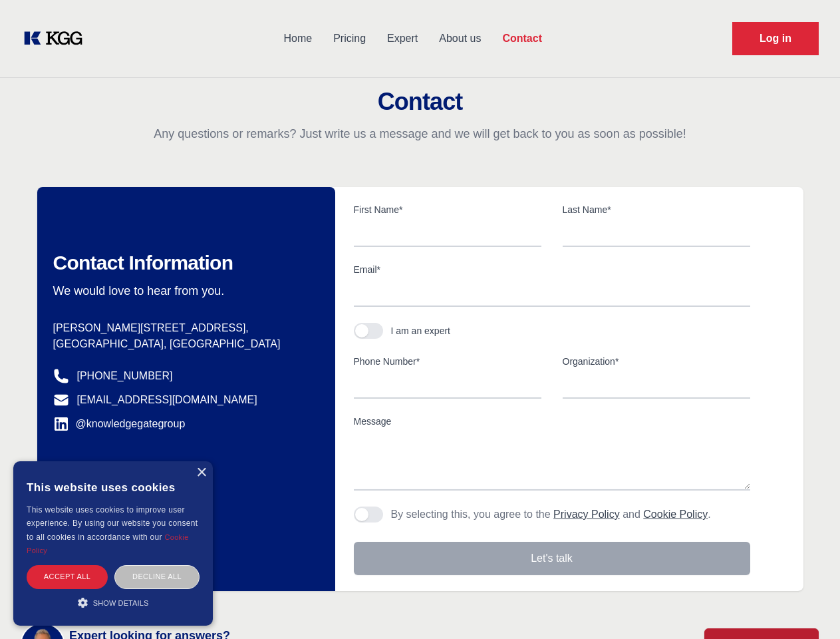 The height and width of the screenshot is (639, 840). I want to click on div: Decline all, so click(157, 576).